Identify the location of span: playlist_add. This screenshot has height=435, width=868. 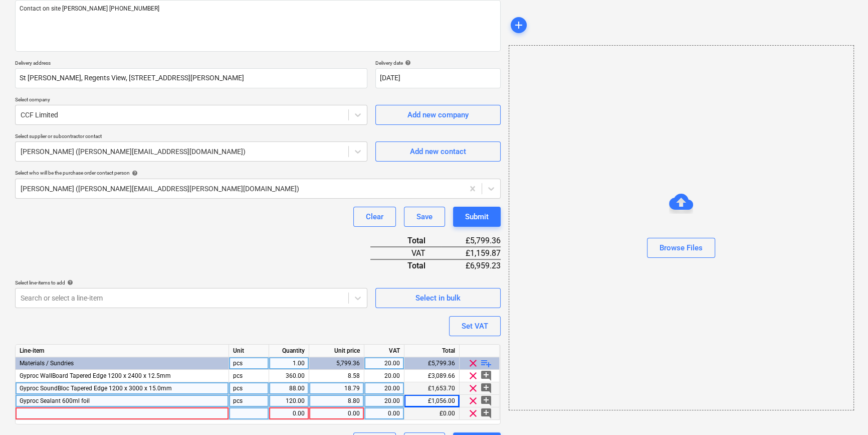
(486, 363).